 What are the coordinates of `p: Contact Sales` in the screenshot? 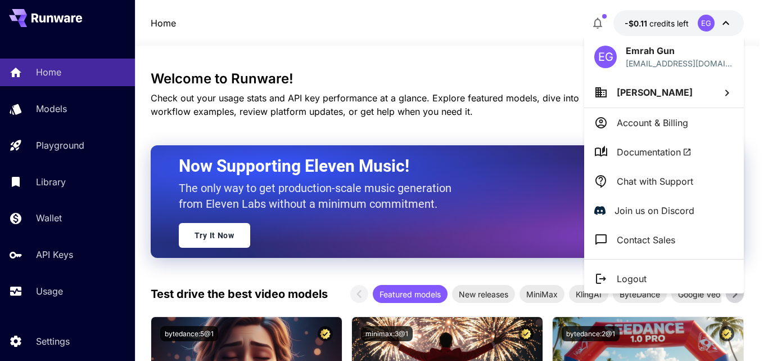 It's located at (646, 240).